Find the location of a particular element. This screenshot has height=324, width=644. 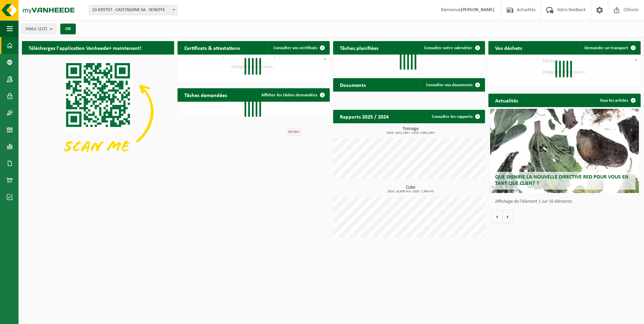

h3: Cube is located at coordinates (411, 189).